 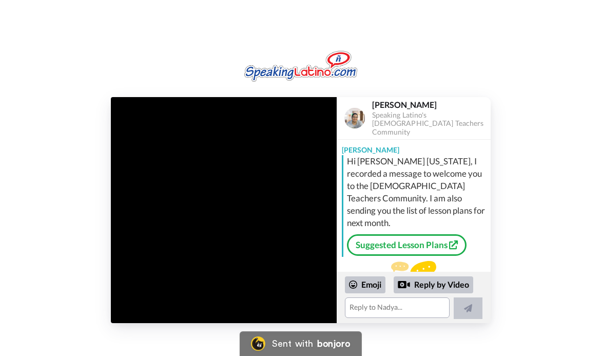 What do you see at coordinates (293, 343) in the screenshot?
I see `div: Sent with` at bounding box center [293, 343].